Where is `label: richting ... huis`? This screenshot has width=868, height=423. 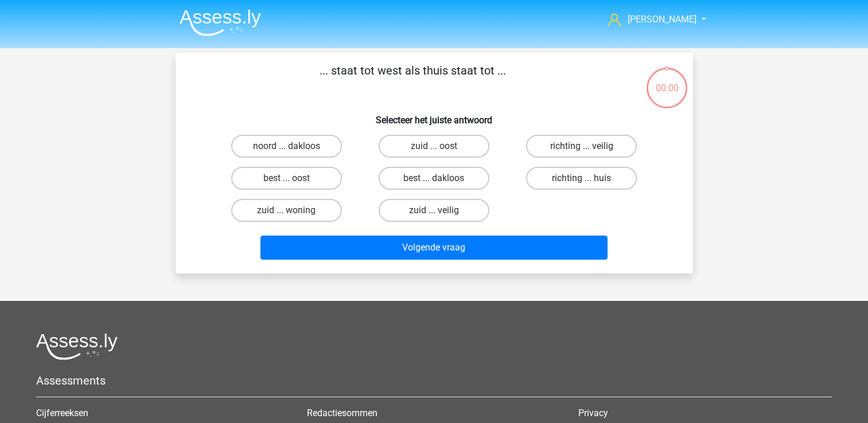
label: richting ... huis is located at coordinates (581, 179).